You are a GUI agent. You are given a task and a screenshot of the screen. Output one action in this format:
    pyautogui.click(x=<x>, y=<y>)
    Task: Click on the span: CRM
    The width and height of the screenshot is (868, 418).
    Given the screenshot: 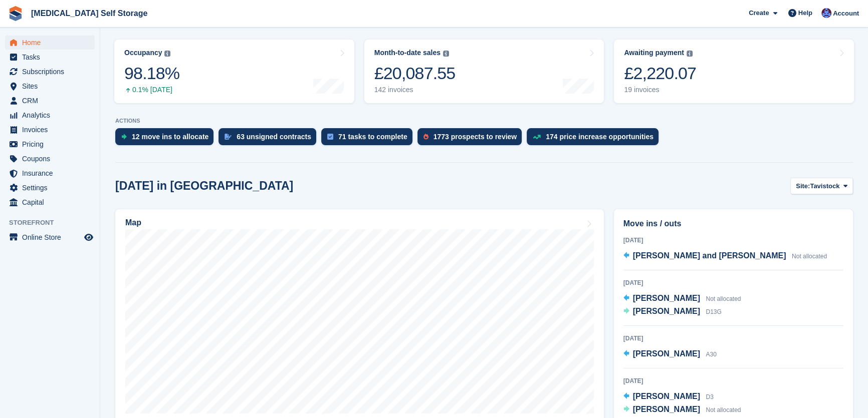 What is the action you would take?
    pyautogui.click(x=52, y=101)
    